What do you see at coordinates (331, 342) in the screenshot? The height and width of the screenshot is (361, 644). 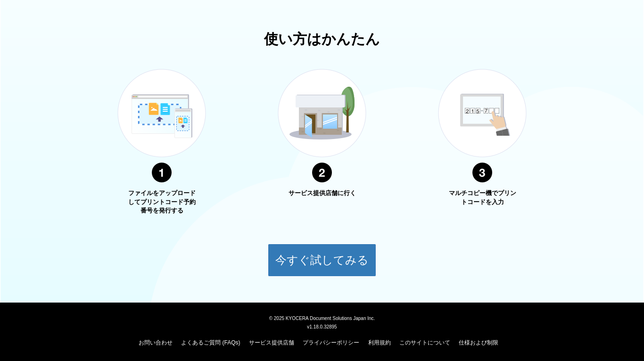 I see `a: プライバシーポリシー` at bounding box center [331, 342].